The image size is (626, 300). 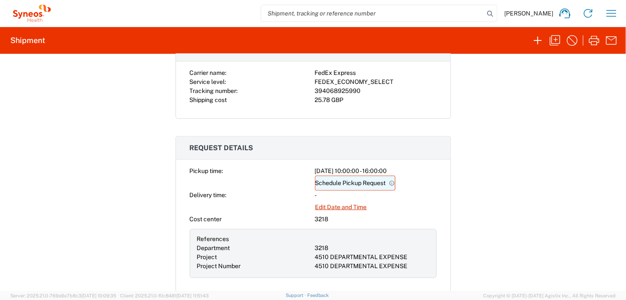 I want to click on div: Project, so click(x=254, y=257).